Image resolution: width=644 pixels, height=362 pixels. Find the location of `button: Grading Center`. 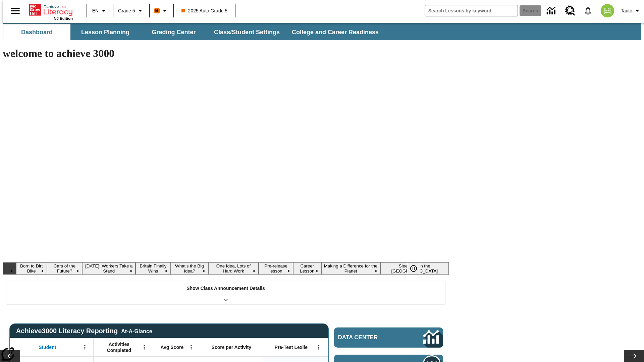

button: Grading Center is located at coordinates (174, 32).